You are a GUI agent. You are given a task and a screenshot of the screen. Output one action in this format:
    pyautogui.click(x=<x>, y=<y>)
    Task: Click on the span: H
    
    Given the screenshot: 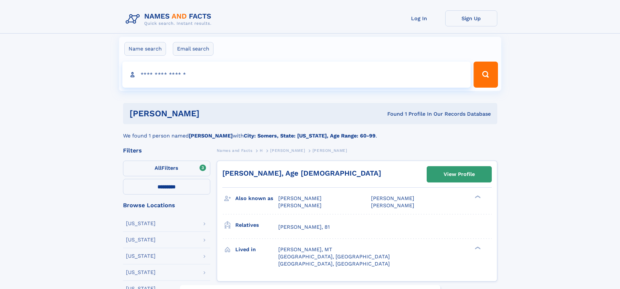 What is the action you would take?
    pyautogui.click(x=261, y=150)
    